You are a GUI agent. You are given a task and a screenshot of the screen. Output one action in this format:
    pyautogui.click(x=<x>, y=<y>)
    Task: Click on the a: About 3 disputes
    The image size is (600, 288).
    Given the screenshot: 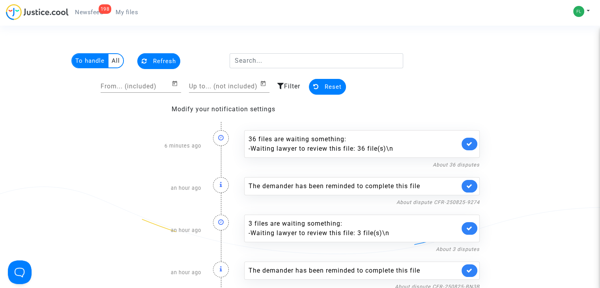 What is the action you would take?
    pyautogui.click(x=458, y=249)
    